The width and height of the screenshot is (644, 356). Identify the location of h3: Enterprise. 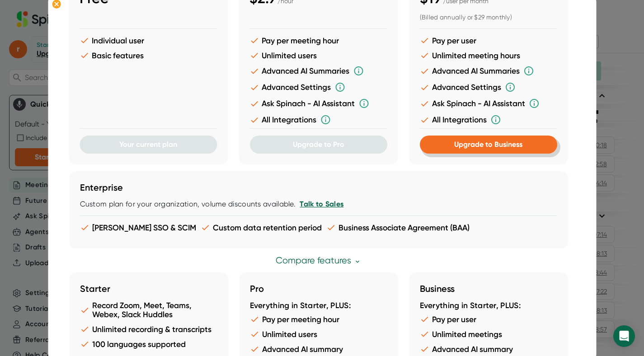
(318, 188).